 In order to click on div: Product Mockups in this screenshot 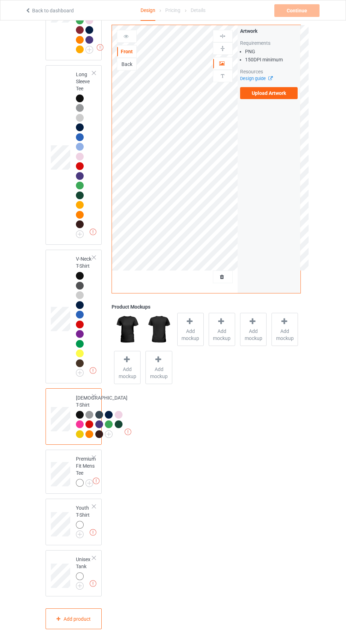, I will do `click(206, 307)`.